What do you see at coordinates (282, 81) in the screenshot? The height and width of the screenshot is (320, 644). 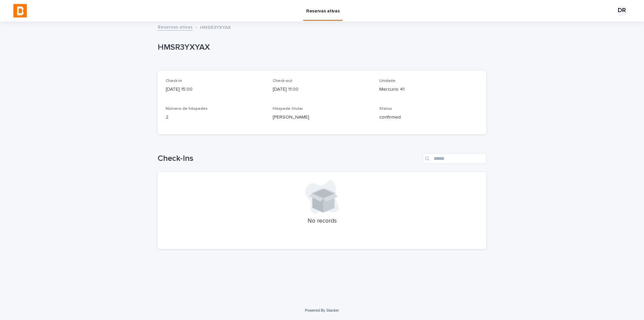 I see `span: Check-out` at bounding box center [282, 81].